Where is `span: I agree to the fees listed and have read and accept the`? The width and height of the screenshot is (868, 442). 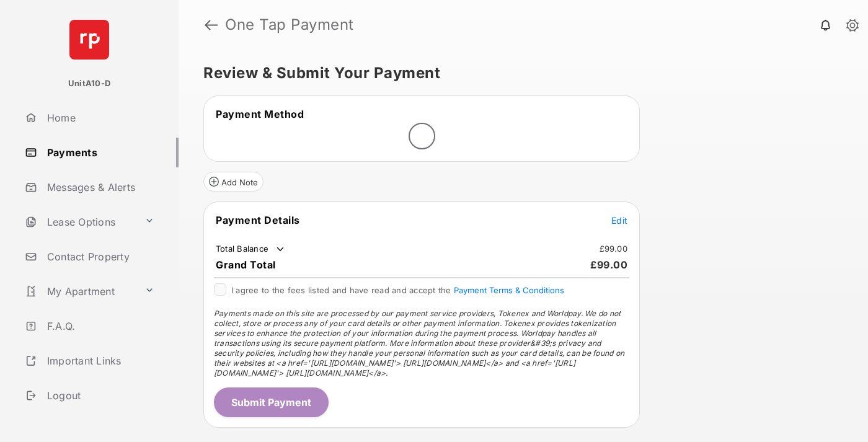 span: I agree to the fees listed and have read and accept the is located at coordinates (397, 290).